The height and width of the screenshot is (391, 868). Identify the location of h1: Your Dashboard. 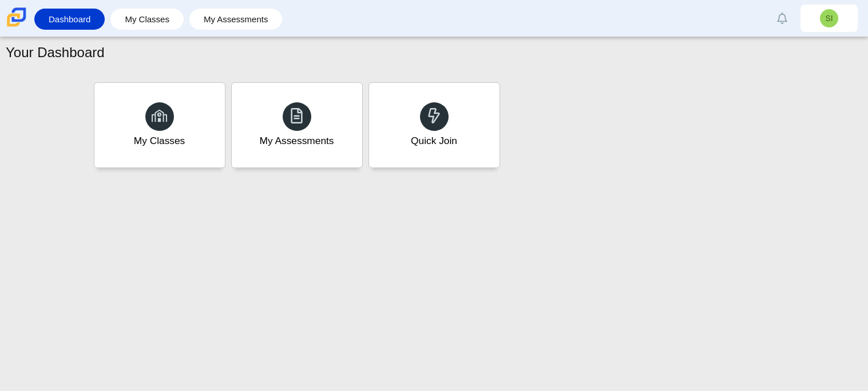
(55, 53).